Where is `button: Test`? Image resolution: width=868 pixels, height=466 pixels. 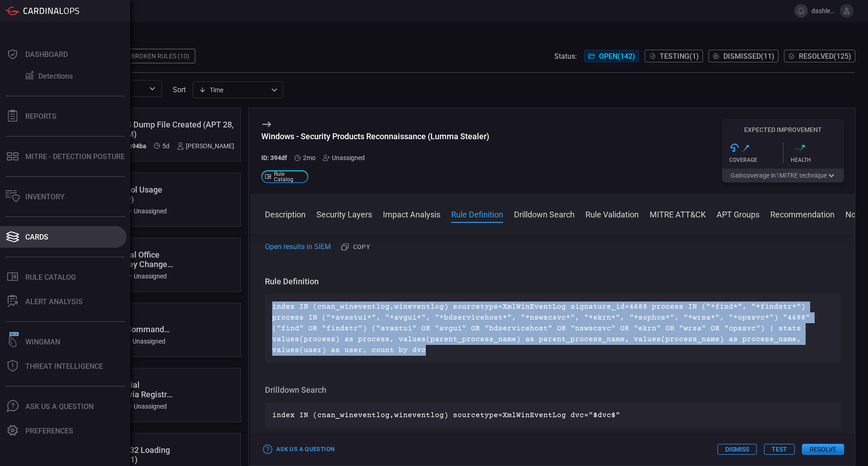 button: Test is located at coordinates (780, 449).